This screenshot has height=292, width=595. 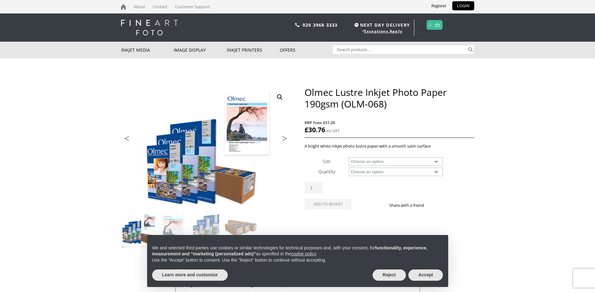 I want to click on a: Image Display, so click(x=200, y=50).